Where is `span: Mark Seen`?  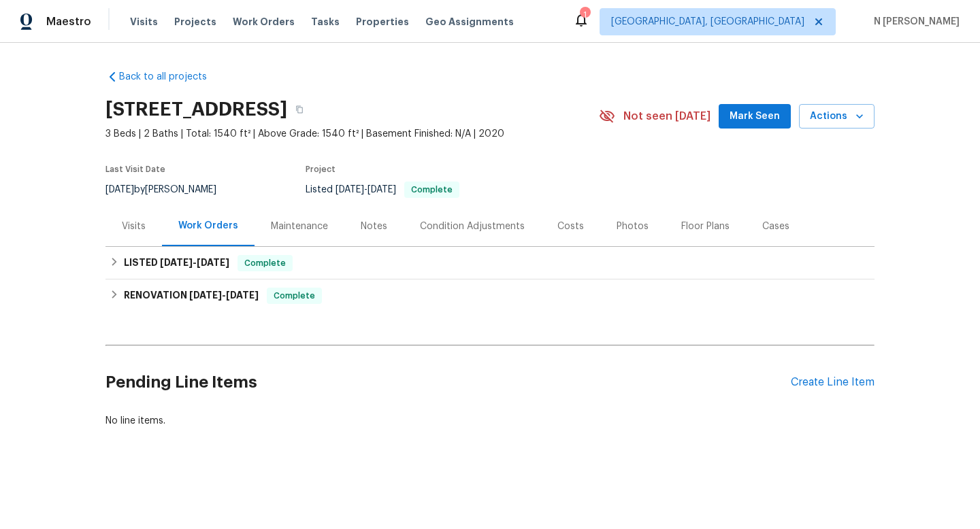
span: Mark Seen is located at coordinates (755, 116).